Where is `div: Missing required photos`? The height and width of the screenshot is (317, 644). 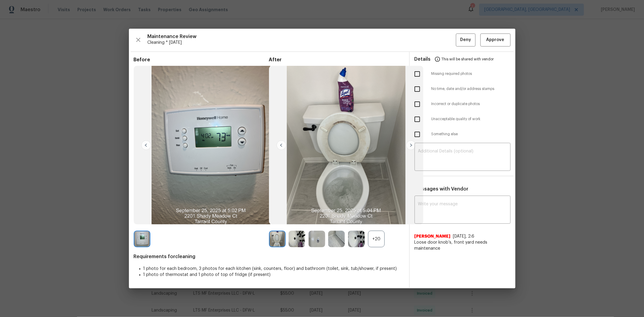
div: Missing required photos is located at coordinates (463, 74).